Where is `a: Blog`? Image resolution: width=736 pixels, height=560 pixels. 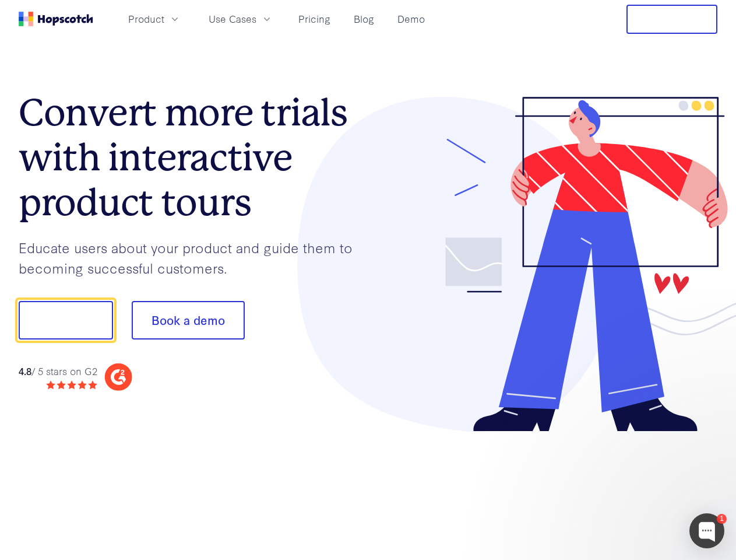
a: Blog is located at coordinates (363, 19).